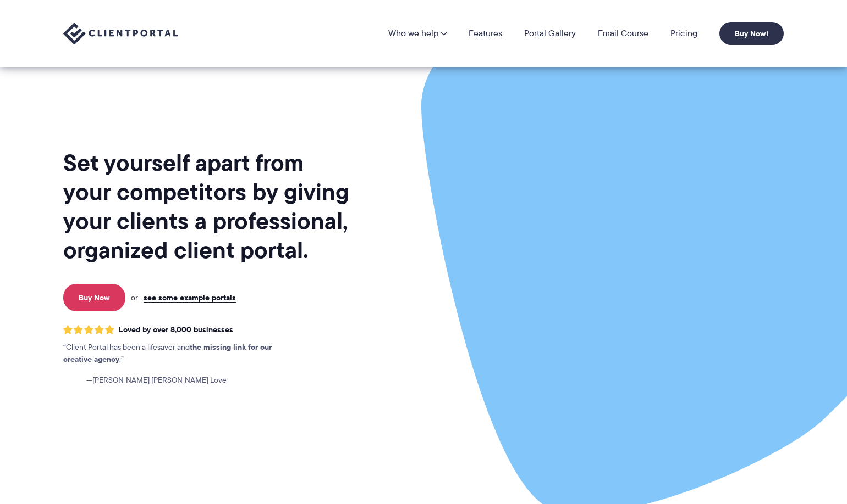 The width and height of the screenshot is (847, 504). What do you see at coordinates (417, 33) in the screenshot?
I see `a: Who we help` at bounding box center [417, 33].